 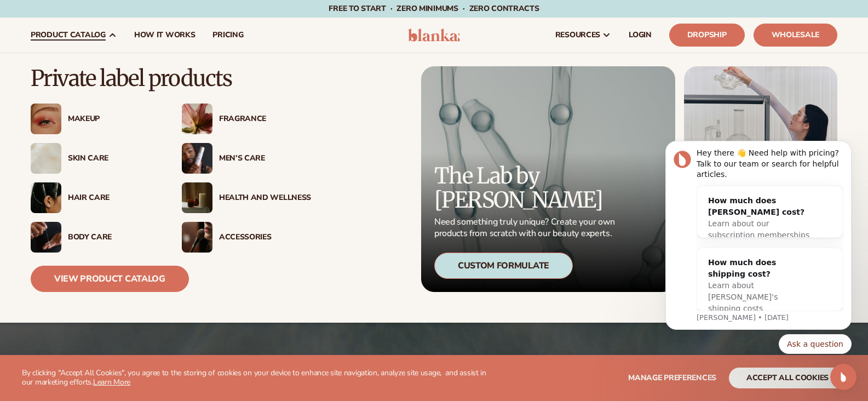 I want to click on span: LOGIN, so click(x=641, y=35).